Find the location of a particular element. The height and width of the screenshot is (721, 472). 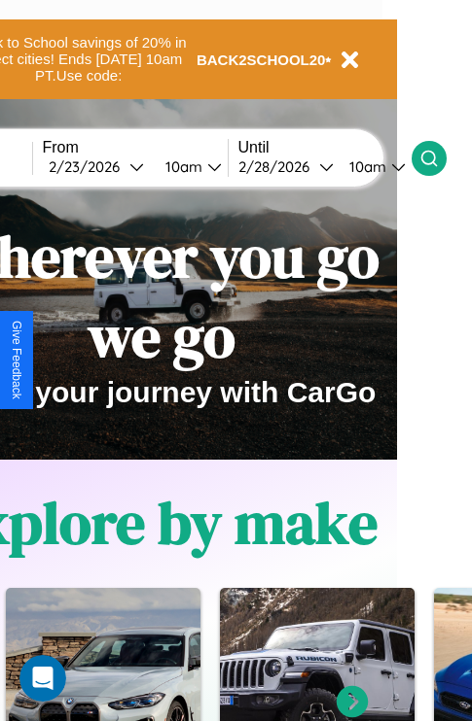

div: 2 / 23 / 2026 is located at coordinates (88, 166).